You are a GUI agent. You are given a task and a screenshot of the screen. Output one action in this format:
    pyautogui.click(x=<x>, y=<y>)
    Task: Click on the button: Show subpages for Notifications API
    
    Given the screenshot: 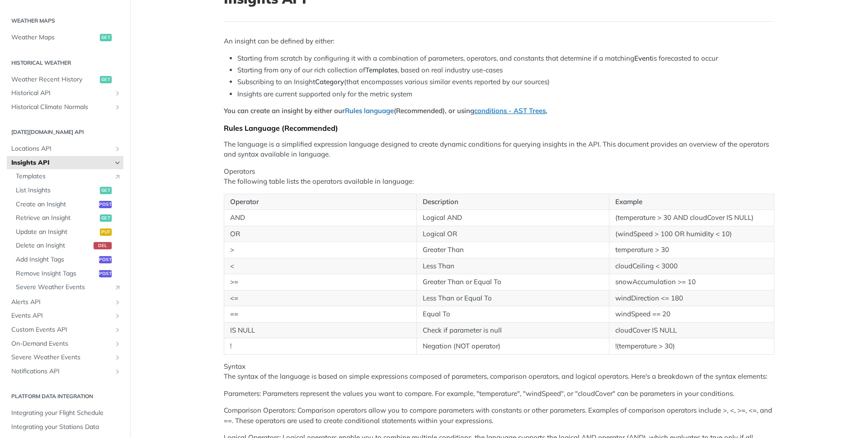 What is the action you would take?
    pyautogui.click(x=117, y=372)
    